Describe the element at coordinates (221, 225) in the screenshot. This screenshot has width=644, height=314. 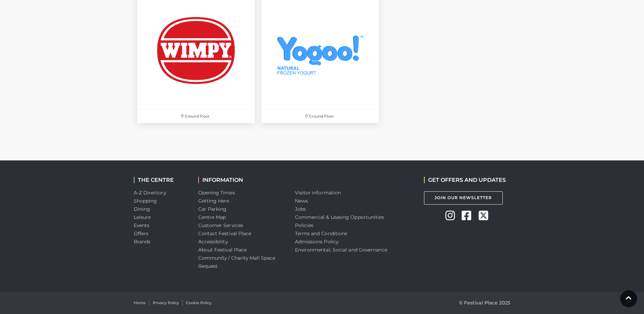
I see `a: Customer Services` at that location.